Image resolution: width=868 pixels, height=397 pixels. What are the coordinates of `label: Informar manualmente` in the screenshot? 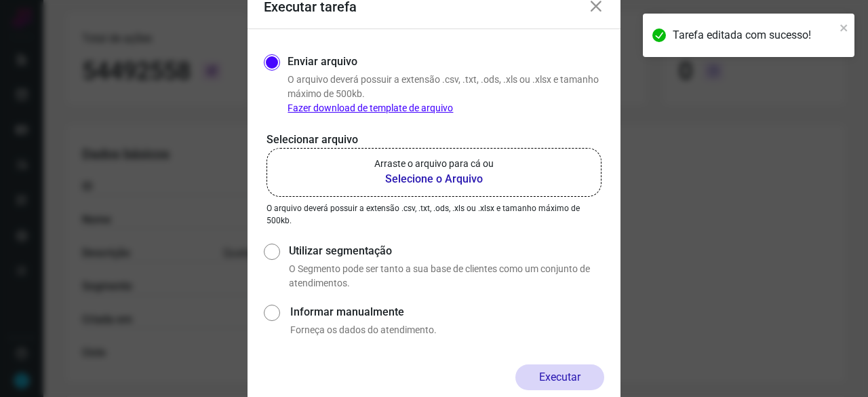 It's located at (447, 312).